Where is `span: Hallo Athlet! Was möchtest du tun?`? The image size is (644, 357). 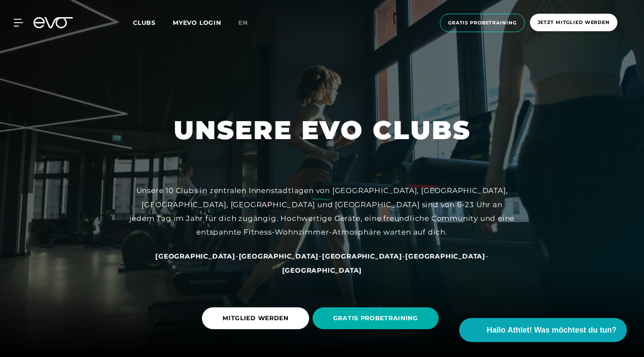 span: Hallo Athlet! Was möchtest du tun? is located at coordinates (552, 330).